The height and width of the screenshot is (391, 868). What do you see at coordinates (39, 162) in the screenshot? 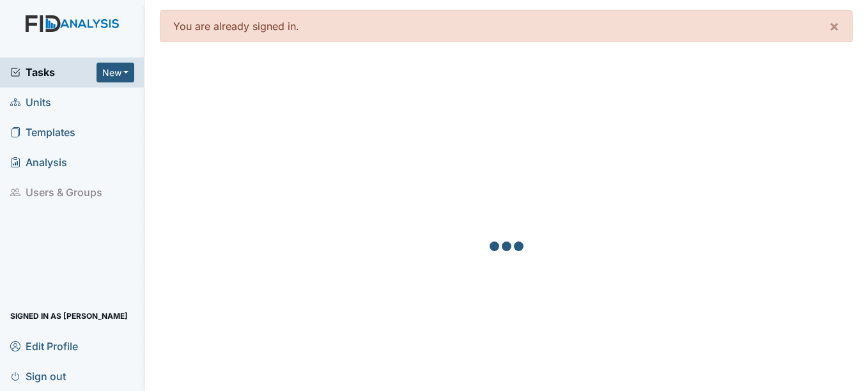
I see `span: Analysis` at bounding box center [39, 162].